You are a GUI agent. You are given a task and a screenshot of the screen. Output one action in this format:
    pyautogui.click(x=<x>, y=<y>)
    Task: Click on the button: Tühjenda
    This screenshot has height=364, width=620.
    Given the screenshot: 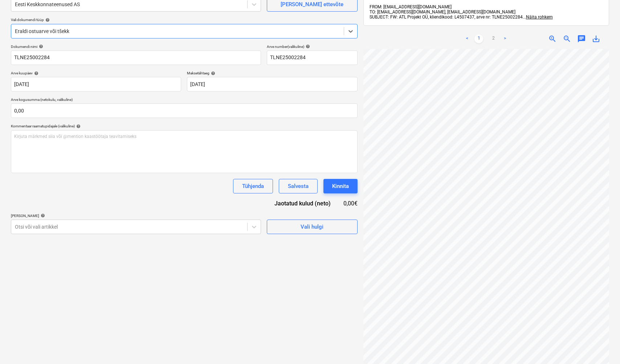 What is the action you would take?
    pyautogui.click(x=253, y=186)
    